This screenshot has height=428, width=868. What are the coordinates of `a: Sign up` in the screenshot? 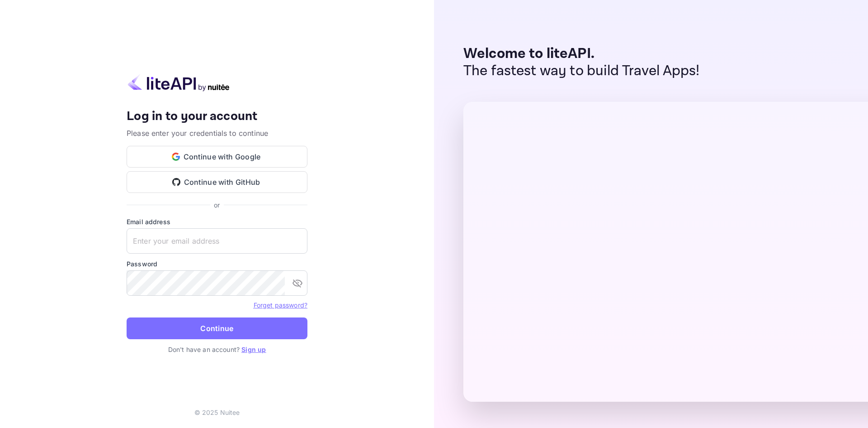 It's located at (254, 349).